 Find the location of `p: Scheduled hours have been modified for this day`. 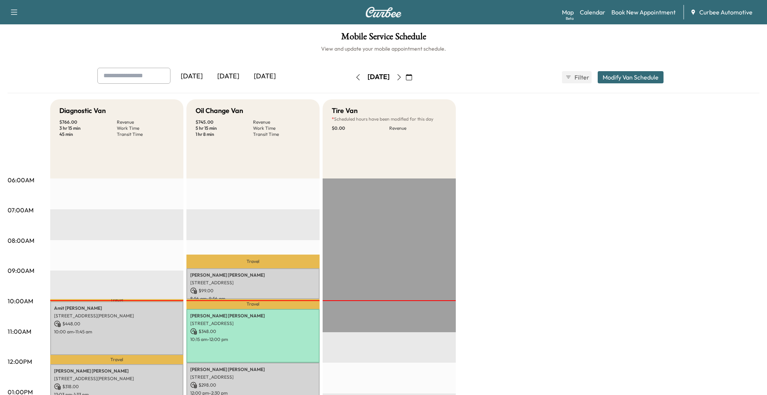

p: Scheduled hours have been modified for this day is located at coordinates (389, 119).